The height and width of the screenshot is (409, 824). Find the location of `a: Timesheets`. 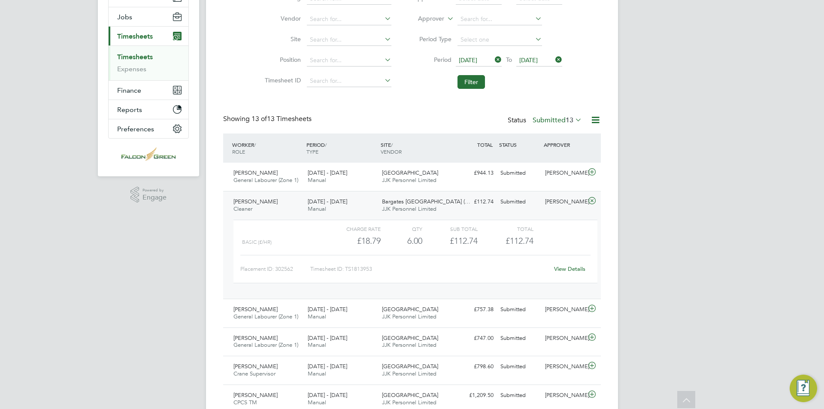

a: Timesheets is located at coordinates (135, 57).